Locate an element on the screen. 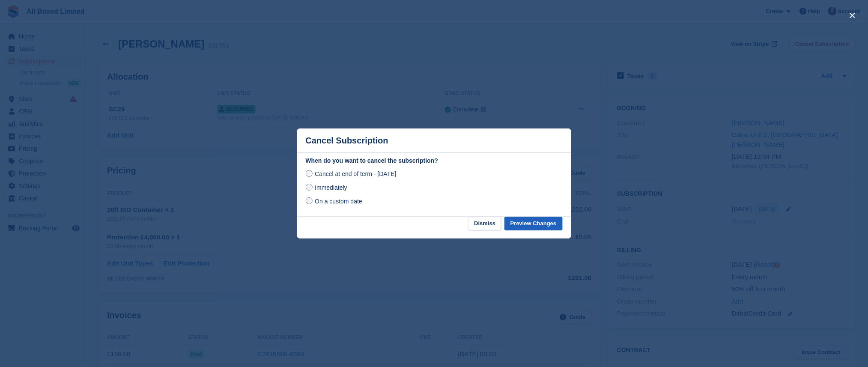  input: On a custom date is located at coordinates (309, 201).